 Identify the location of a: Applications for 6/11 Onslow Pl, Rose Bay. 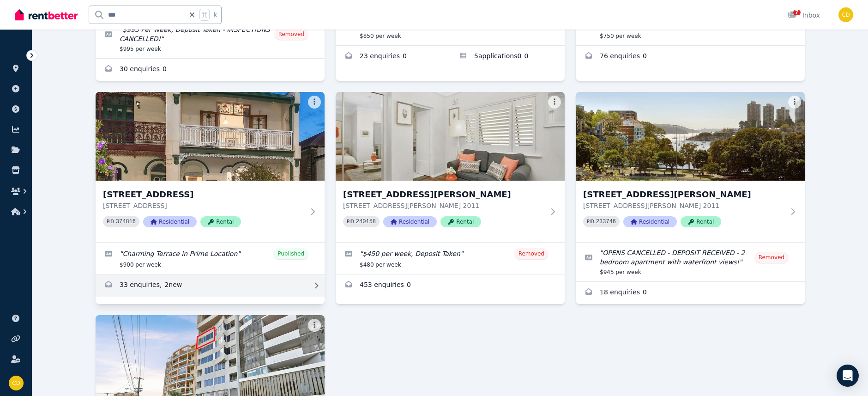
(508, 57).